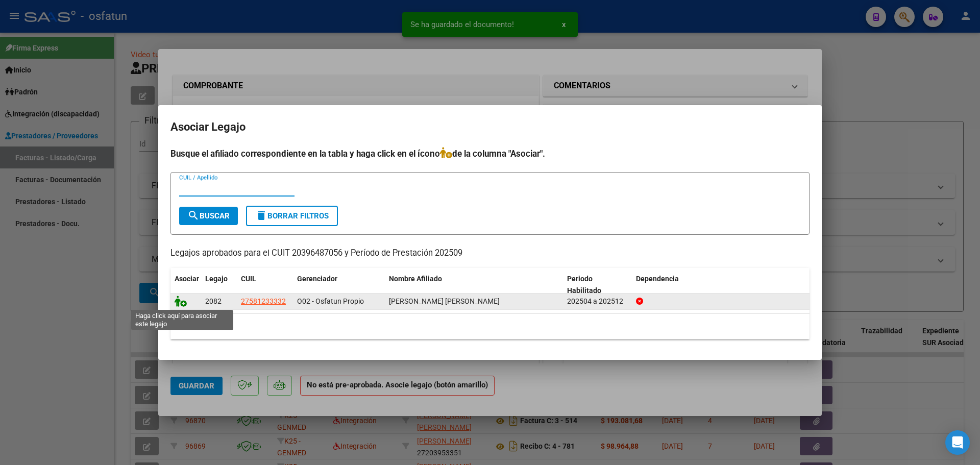 The width and height of the screenshot is (980, 465). What do you see at coordinates (490, 153) in the screenshot?
I see `h4: Busque el afiliado correspondiente en la tabla y haga click en el ícono de la columna "Asociar".` at bounding box center [490, 153].